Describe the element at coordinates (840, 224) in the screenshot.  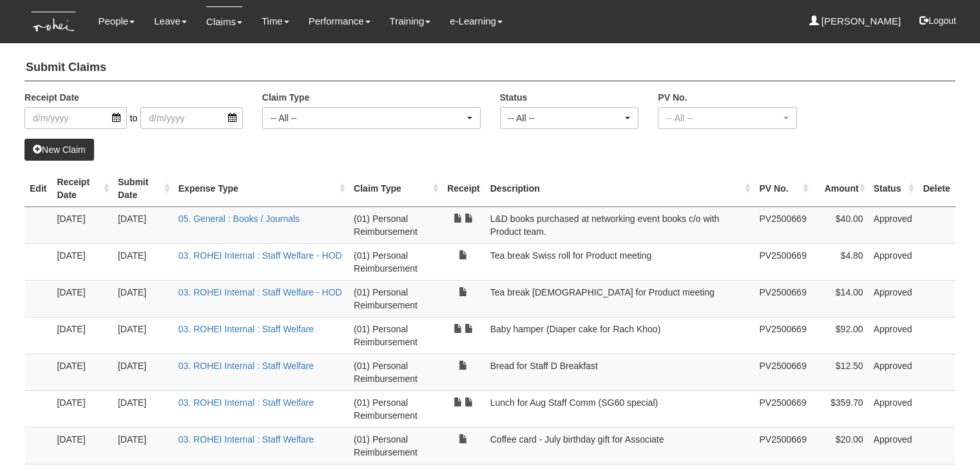
I see `td: $40.00` at that location.